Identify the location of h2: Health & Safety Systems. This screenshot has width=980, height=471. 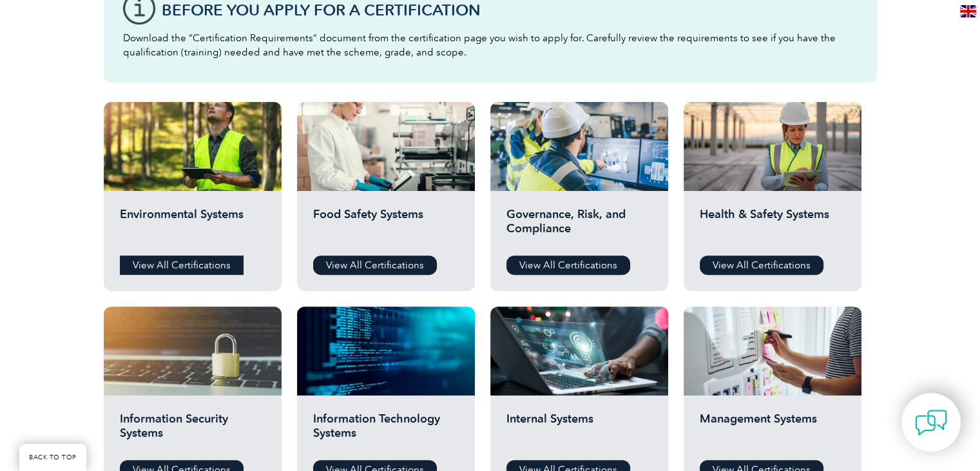
(773, 226).